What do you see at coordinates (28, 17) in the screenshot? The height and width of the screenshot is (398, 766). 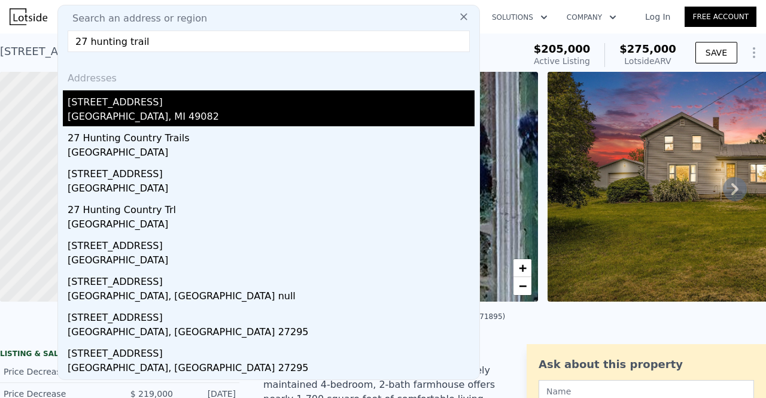 I see `img: Lotside` at bounding box center [28, 17].